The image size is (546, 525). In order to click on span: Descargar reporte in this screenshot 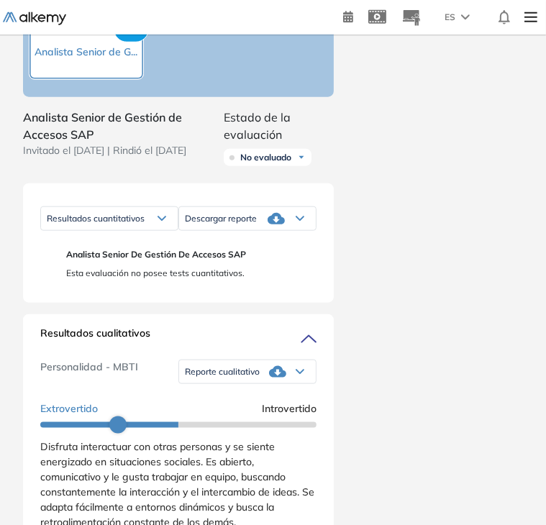, I will do `click(221, 219)`.